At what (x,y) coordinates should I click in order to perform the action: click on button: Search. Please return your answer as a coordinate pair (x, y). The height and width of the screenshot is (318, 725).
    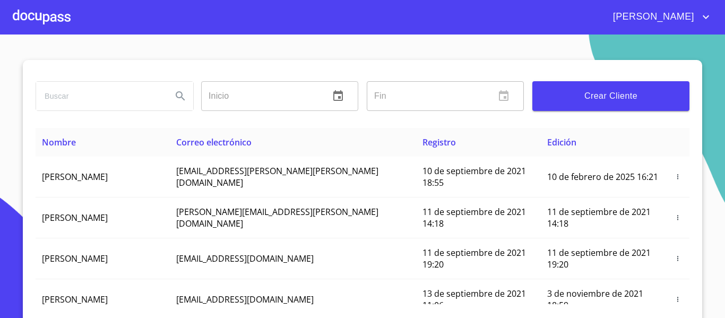
    Looking at the image, I should click on (181, 96).